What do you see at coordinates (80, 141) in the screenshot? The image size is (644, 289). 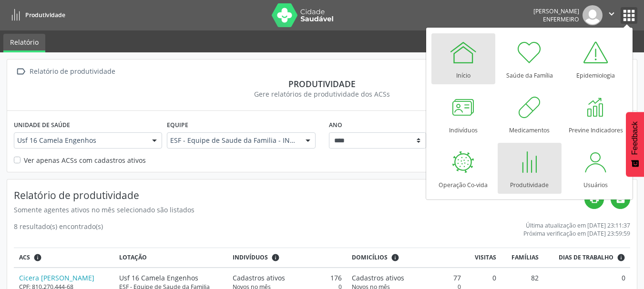 I see `span: Usf 16 Camela Engenhos` at bounding box center [80, 141].